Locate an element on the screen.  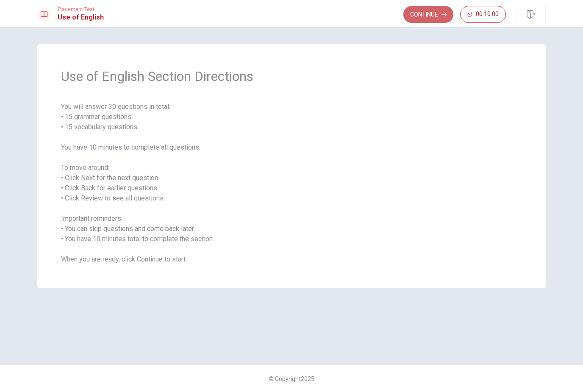
span: 00:10:00 is located at coordinates (487, 15).